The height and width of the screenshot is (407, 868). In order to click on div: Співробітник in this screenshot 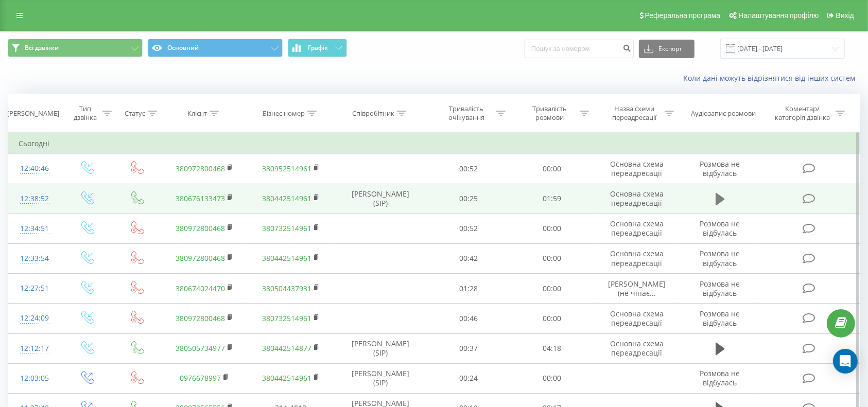, I will do `click(373, 113)`.